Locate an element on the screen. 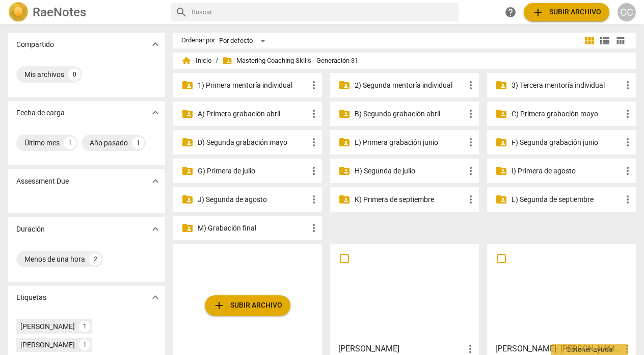  button: Tabla is located at coordinates (620, 41).